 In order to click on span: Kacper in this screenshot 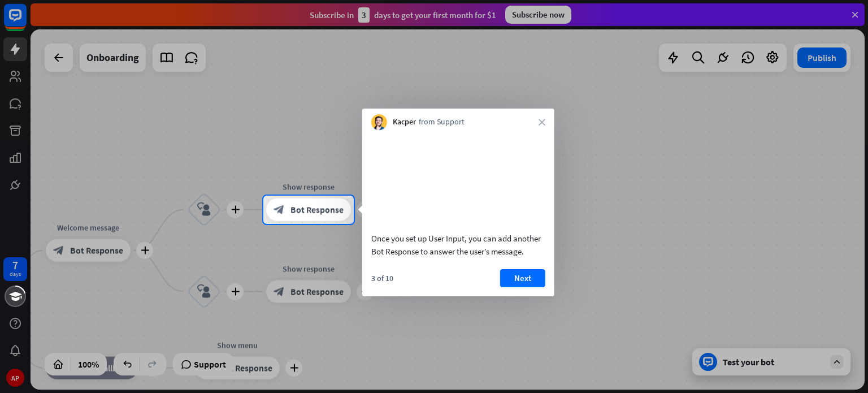, I will do `click(404, 122)`.